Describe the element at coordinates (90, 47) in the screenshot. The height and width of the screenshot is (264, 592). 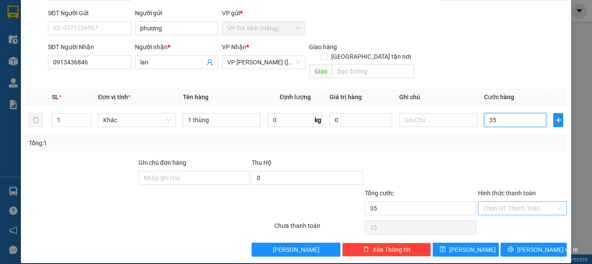
I see `div: SĐT Người Nhận` at that location.